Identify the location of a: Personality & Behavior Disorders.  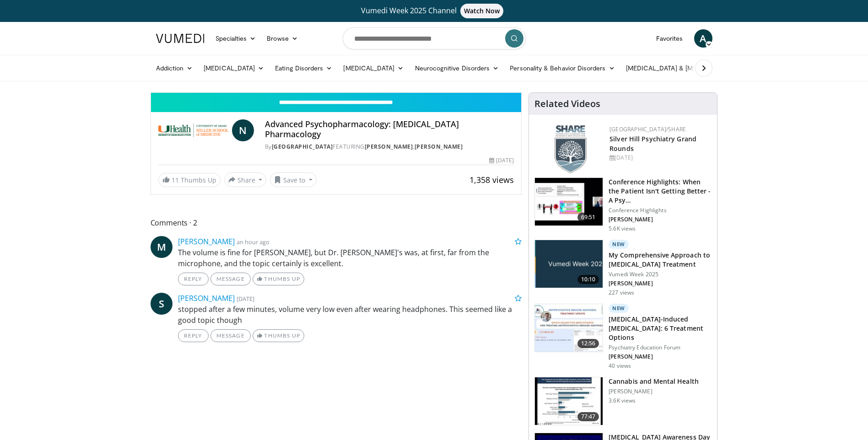
(562, 68).